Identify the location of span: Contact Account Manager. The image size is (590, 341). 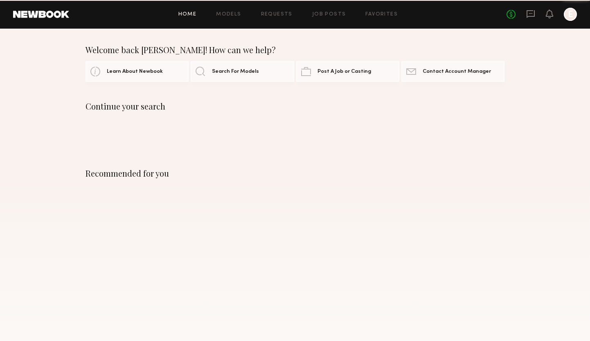
(457, 72).